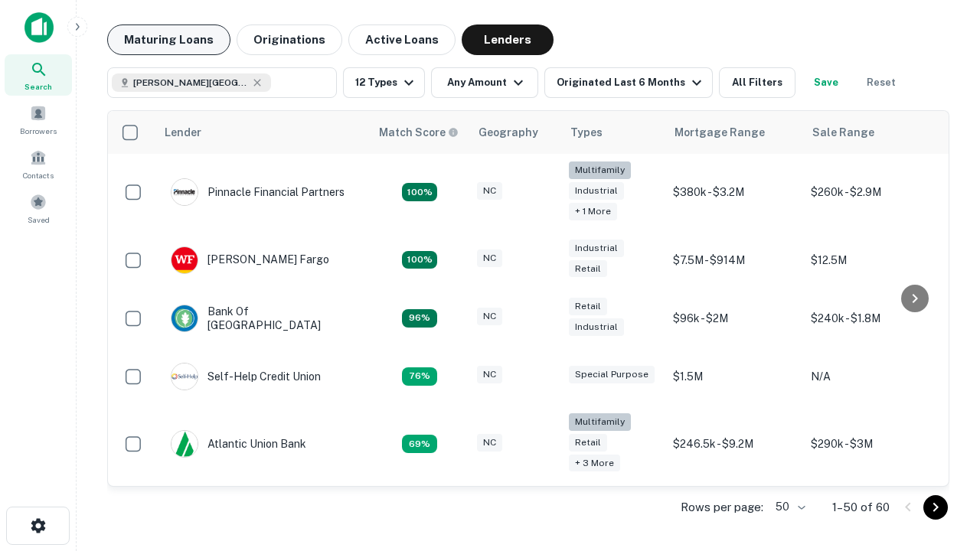 The width and height of the screenshot is (980, 551). What do you see at coordinates (38, 164) in the screenshot?
I see `a: Contacts` at bounding box center [38, 164].